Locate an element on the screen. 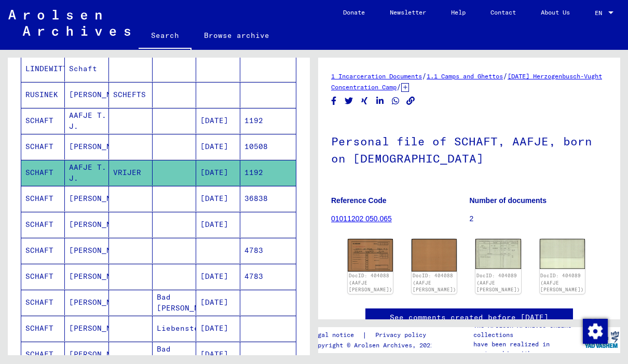 This screenshot has width=628, height=364. mat-cell: Schaft is located at coordinates (87, 68).